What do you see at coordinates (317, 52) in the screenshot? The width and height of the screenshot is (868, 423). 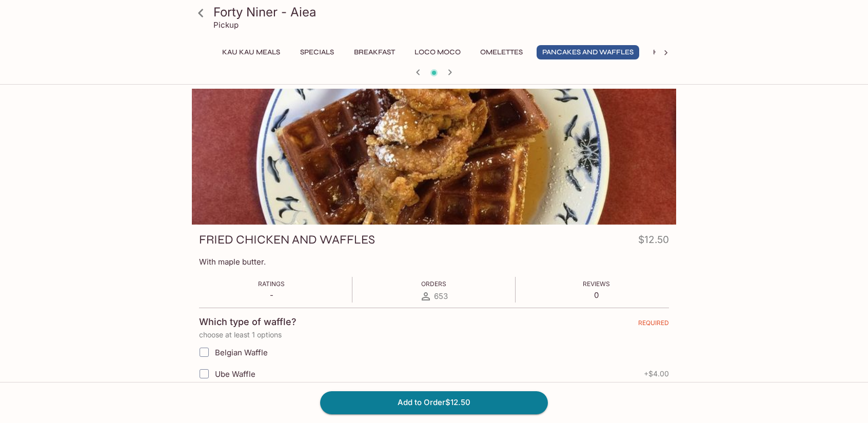 I see `button: Specials` at bounding box center [317, 52].